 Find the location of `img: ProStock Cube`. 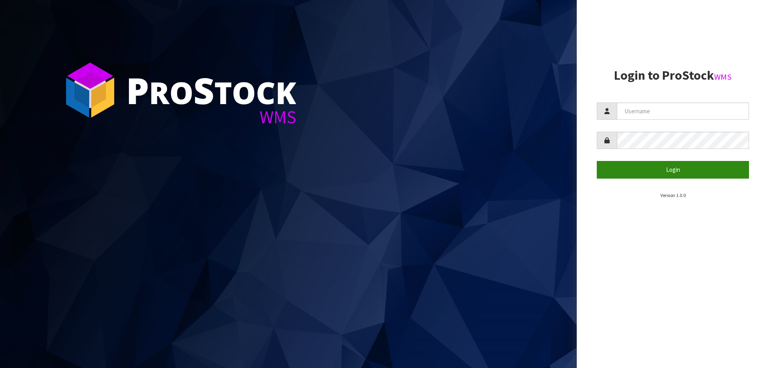

img: ProStock Cube is located at coordinates (90, 90).